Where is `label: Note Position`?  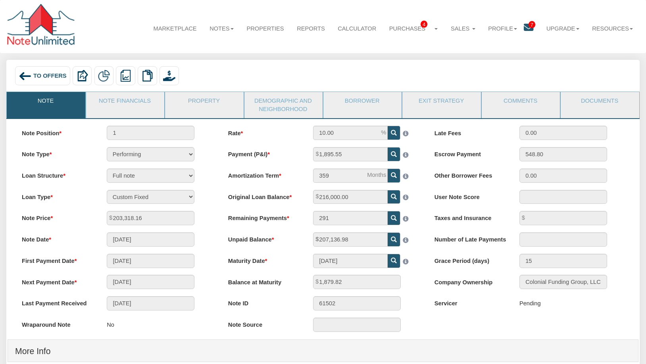 label: Note Position is located at coordinates (57, 131).